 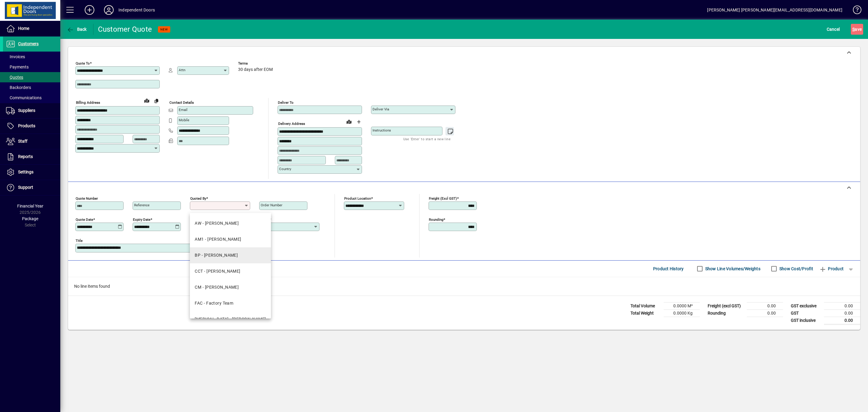 What do you see at coordinates (32, 126) in the screenshot?
I see `a: Products` at bounding box center [32, 126].